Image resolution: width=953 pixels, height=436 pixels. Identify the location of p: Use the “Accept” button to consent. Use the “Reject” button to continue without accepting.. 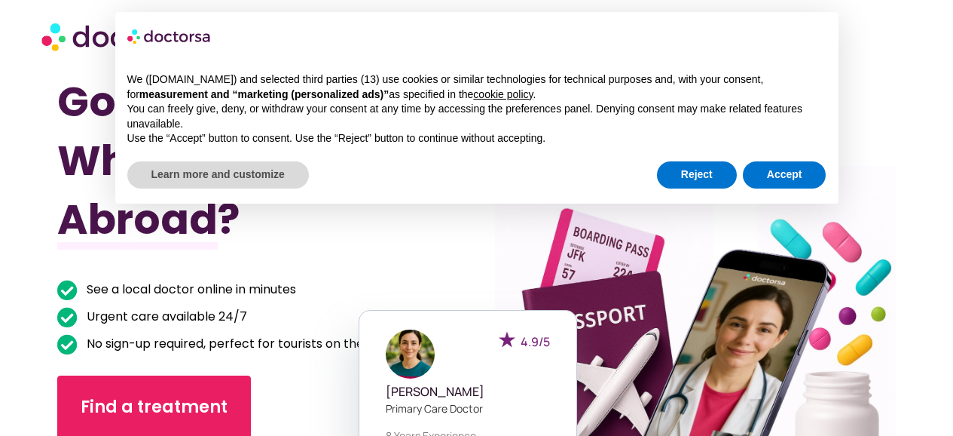
(477, 139).